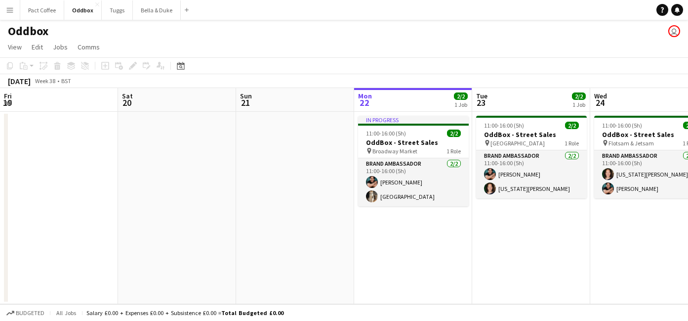 This screenshot has height=321, width=688. Describe the element at coordinates (45, 81) in the screenshot. I see `span: Week 38` at that location.